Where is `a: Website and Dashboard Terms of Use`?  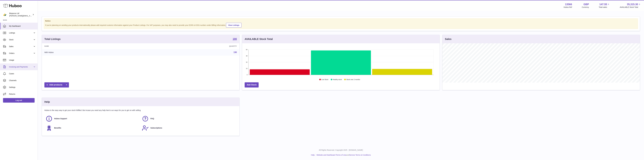
a: Website and Dashboard Terms of Use is located at coordinates (331, 155).